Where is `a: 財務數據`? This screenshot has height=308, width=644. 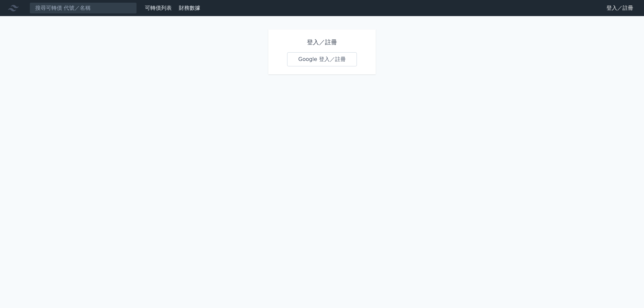
a: 財務數據 is located at coordinates (190, 8).